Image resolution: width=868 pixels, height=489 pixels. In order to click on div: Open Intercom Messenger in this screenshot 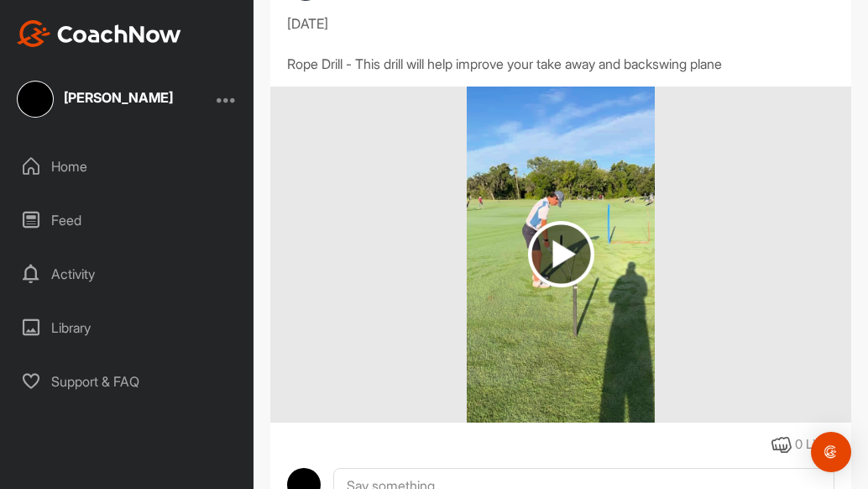, I will do `click(832, 452)`.